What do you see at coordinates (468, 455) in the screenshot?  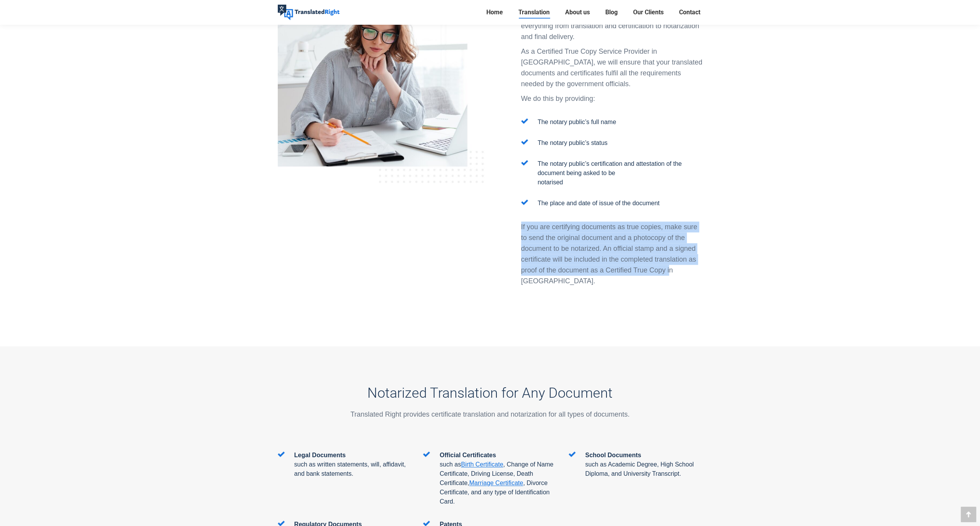 I see `span: Official Certificates` at bounding box center [468, 455].